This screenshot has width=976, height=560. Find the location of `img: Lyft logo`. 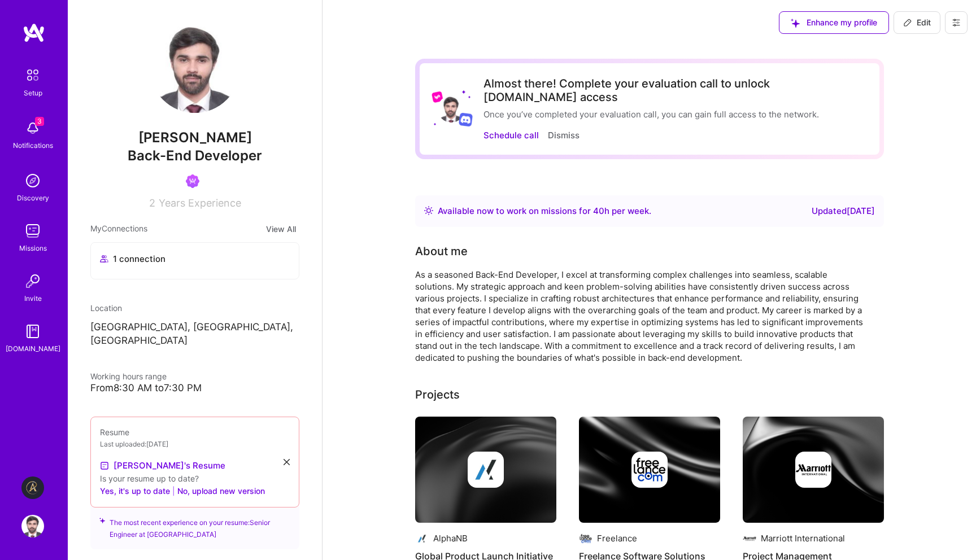

img: Lyft logo is located at coordinates (437, 96).